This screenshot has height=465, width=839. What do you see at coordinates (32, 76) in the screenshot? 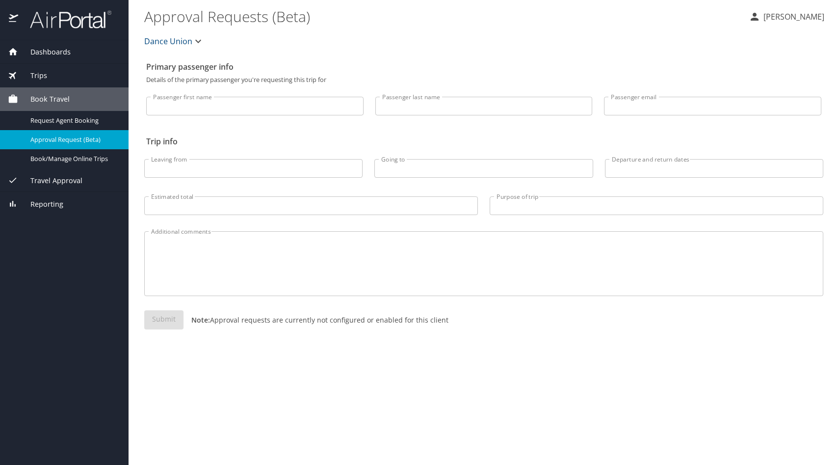
I see `span: Trips` at bounding box center [32, 76].